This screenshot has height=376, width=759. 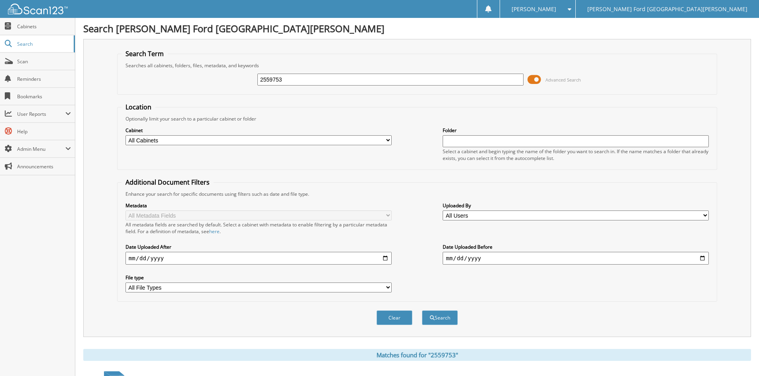 What do you see at coordinates (145, 54) in the screenshot?
I see `legend: Search Term` at bounding box center [145, 54].